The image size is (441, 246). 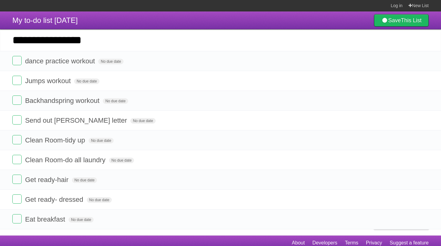 What do you see at coordinates (55, 199) in the screenshot?
I see `span: Get ready- dressed` at bounding box center [55, 199].